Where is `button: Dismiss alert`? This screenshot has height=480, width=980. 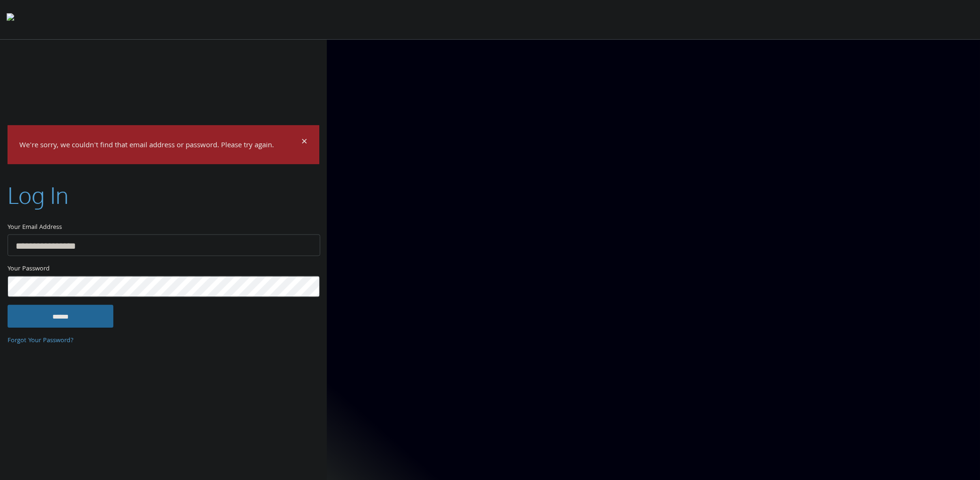 button: Dismiss alert is located at coordinates (304, 142).